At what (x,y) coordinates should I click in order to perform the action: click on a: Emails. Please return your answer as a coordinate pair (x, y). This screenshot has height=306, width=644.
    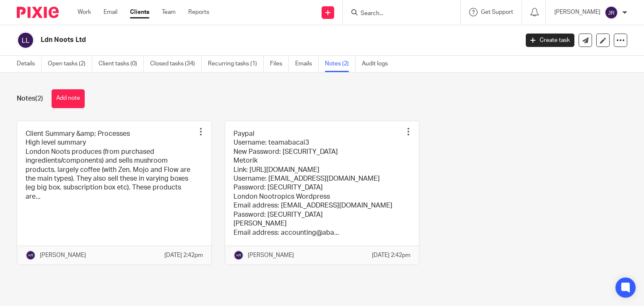
    Looking at the image, I should click on (307, 64).